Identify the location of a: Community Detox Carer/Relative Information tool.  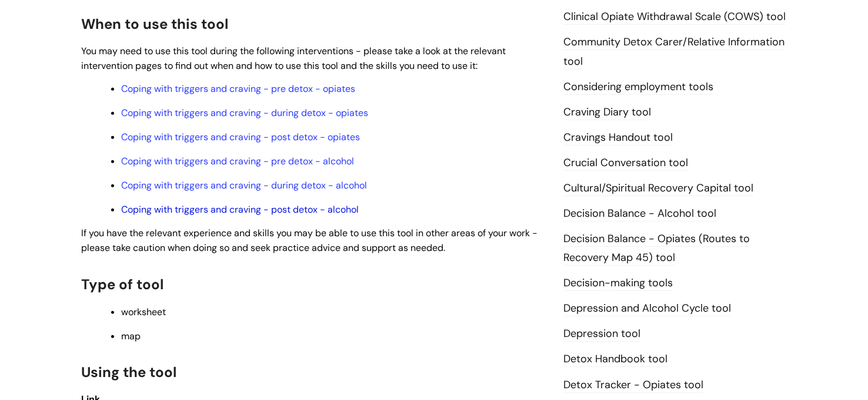
(673, 52).